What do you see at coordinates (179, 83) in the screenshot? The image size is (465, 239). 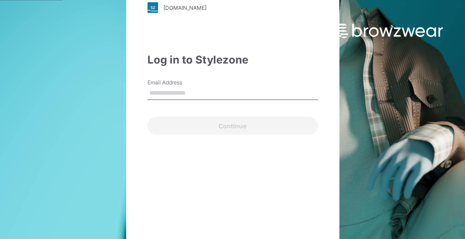 I see `label: Email Address` at bounding box center [179, 83].